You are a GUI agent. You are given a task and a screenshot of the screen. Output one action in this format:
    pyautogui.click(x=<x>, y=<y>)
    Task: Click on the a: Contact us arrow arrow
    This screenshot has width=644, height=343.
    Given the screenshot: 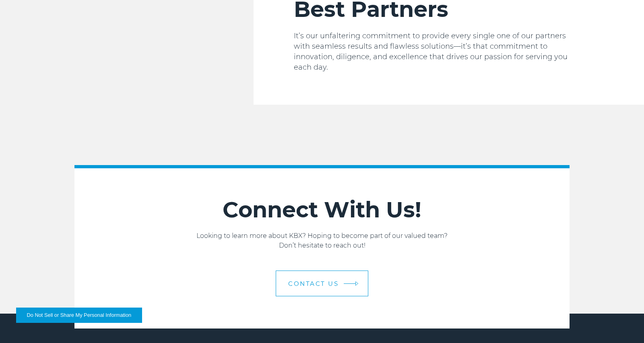 What is the action you would take?
    pyautogui.click(x=322, y=284)
    